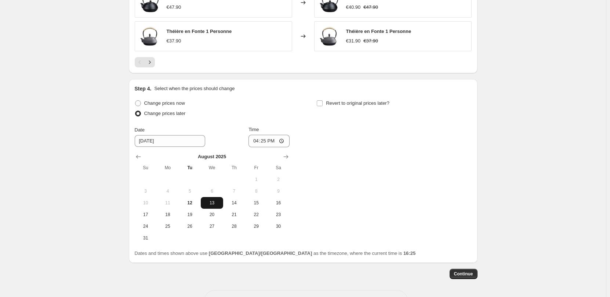  Describe the element at coordinates (286, 157) in the screenshot. I see `button: Show next month, September 2025` at that location.